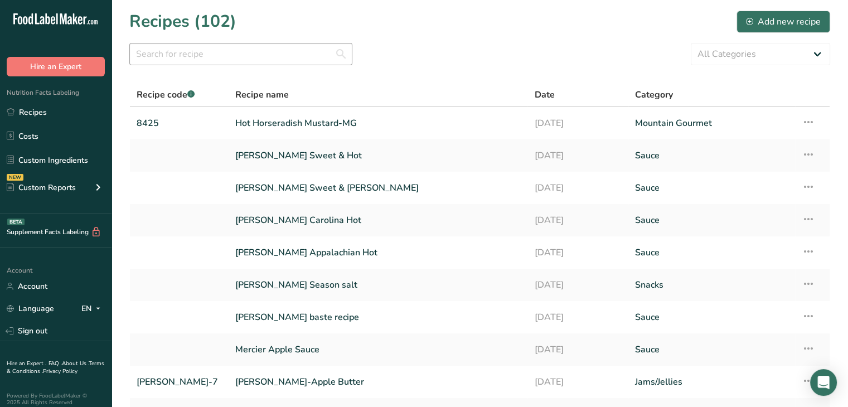 The height and width of the screenshot is (407, 848). I want to click on a: About Us ., so click(75, 364).